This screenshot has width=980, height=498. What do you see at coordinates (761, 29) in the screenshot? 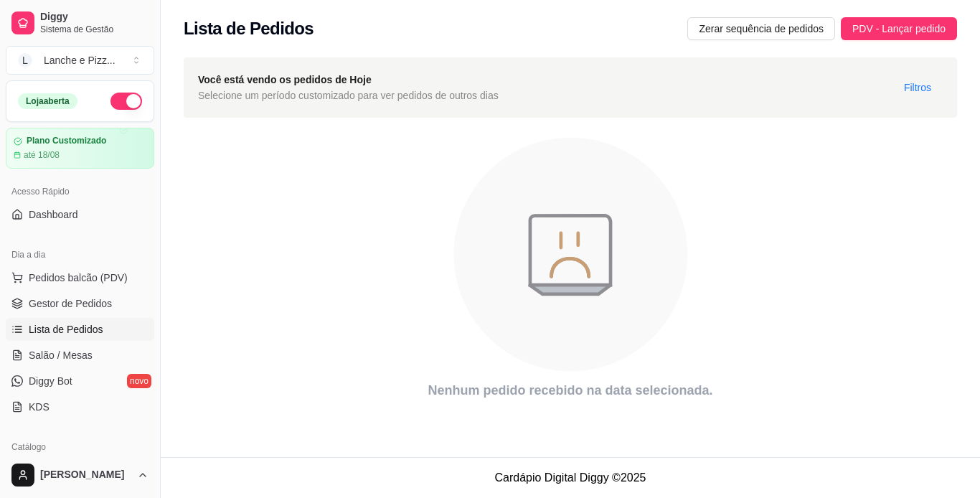
I see `span: Zerar sequência de pedidos` at bounding box center [761, 29].